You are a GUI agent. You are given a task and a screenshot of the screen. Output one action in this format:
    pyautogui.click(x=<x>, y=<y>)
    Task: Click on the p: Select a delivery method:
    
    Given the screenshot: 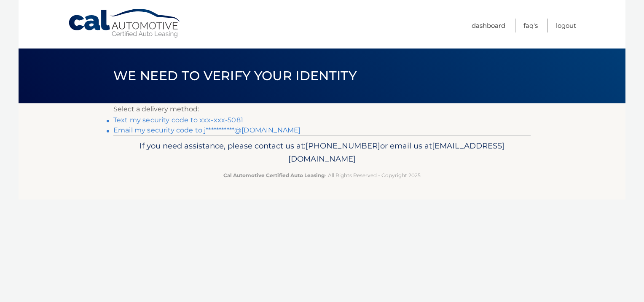 What is the action you would take?
    pyautogui.click(x=322, y=109)
    